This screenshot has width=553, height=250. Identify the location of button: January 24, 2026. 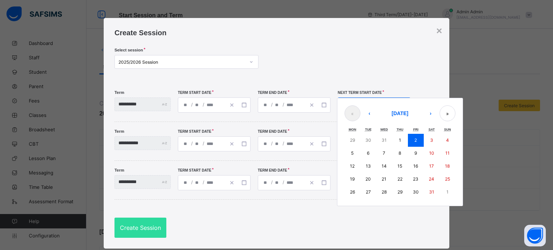
(432, 179).